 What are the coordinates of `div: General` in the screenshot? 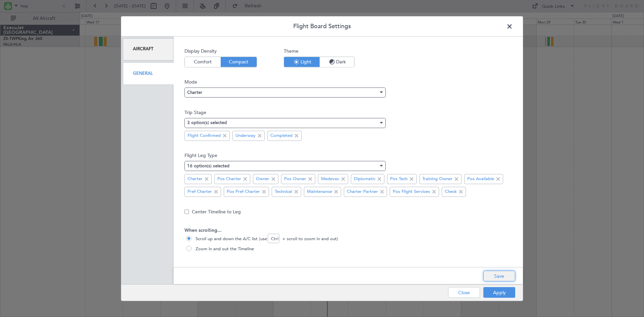 It's located at (148, 74).